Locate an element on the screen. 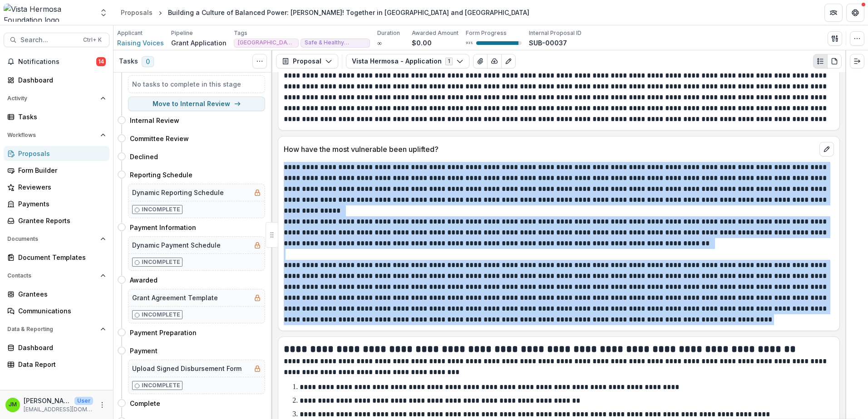 This screenshot has width=868, height=419. button: Vista Hermosa - Application1 is located at coordinates (407, 61).